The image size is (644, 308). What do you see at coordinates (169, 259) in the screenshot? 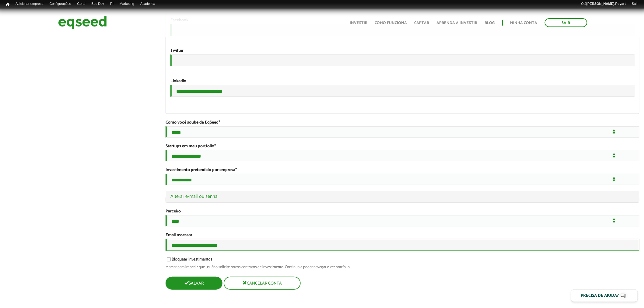
I see `input: Bloquear investimentos` at bounding box center [169, 259].